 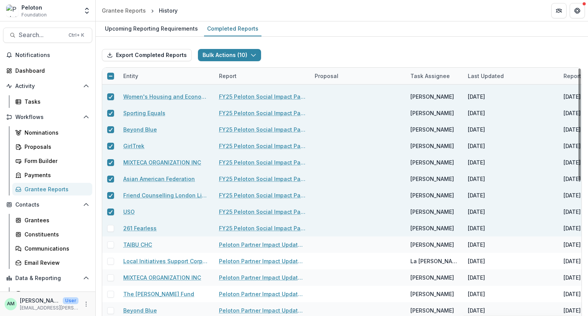 What do you see at coordinates (47, 117) in the screenshot?
I see `span: Workflows` at bounding box center [47, 117].